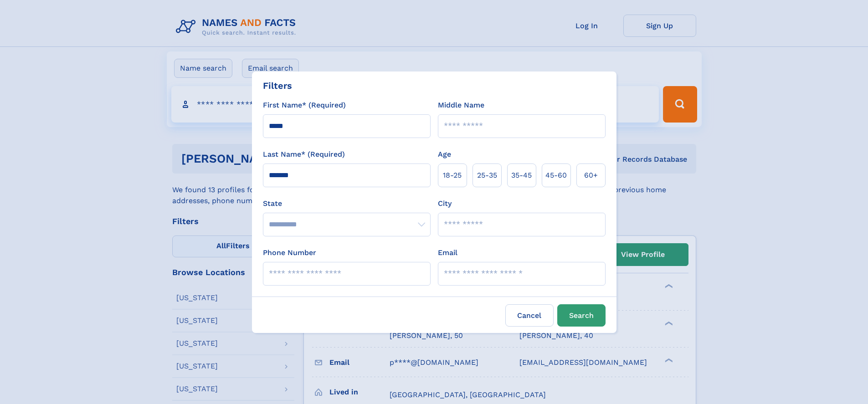 This screenshot has width=868, height=404. Describe the element at coordinates (592, 176) in the screenshot. I see `span: 60+` at that location.